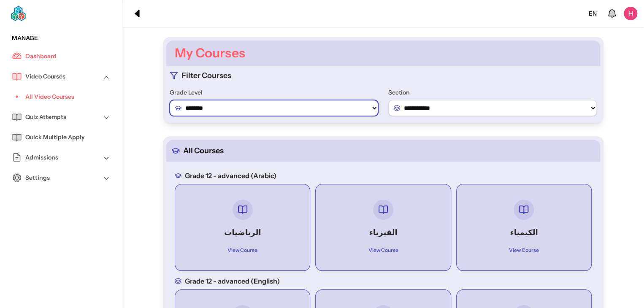 The height and width of the screenshot is (308, 644). I want to click on h1: My Courses, so click(383, 53).